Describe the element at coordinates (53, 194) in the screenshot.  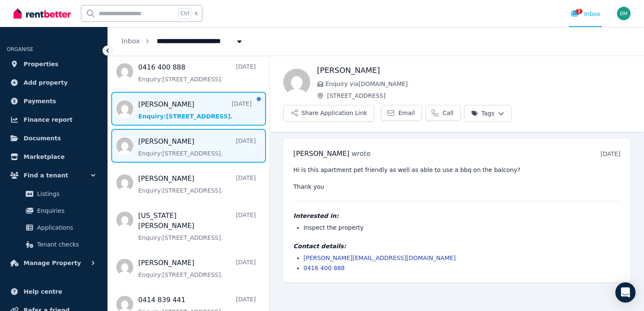
I see `a: Listings` at that location.